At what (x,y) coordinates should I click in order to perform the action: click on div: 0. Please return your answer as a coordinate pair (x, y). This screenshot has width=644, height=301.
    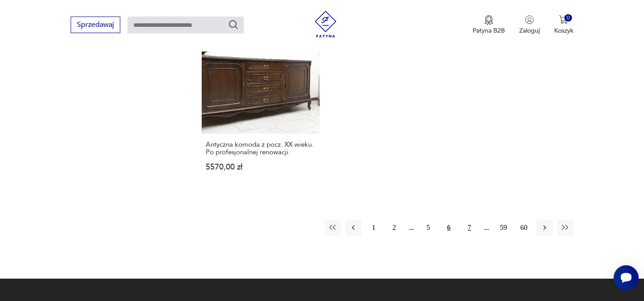
    Looking at the image, I should click on (568, 18).